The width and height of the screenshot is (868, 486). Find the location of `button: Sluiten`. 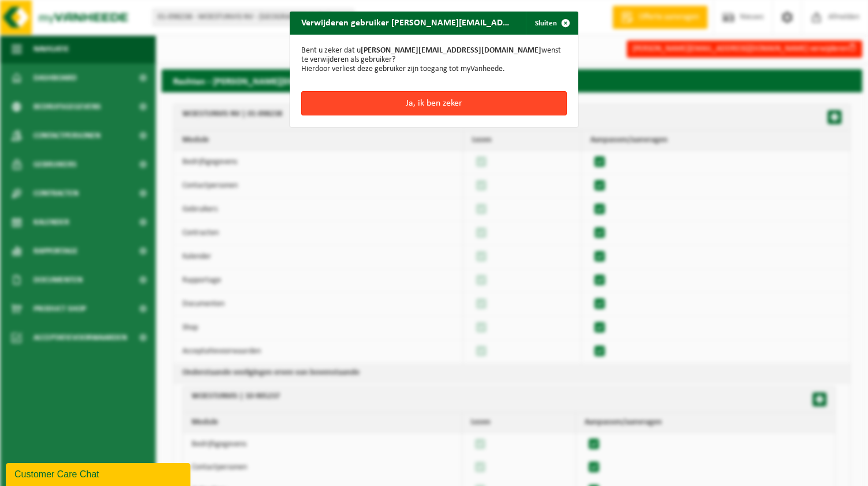

button: Sluiten is located at coordinates (551, 23).